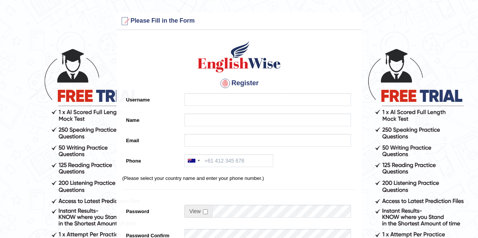 This screenshot has width=478, height=238. What do you see at coordinates (193, 161) in the screenshot?
I see `div: Australia: +61` at bounding box center [193, 161].